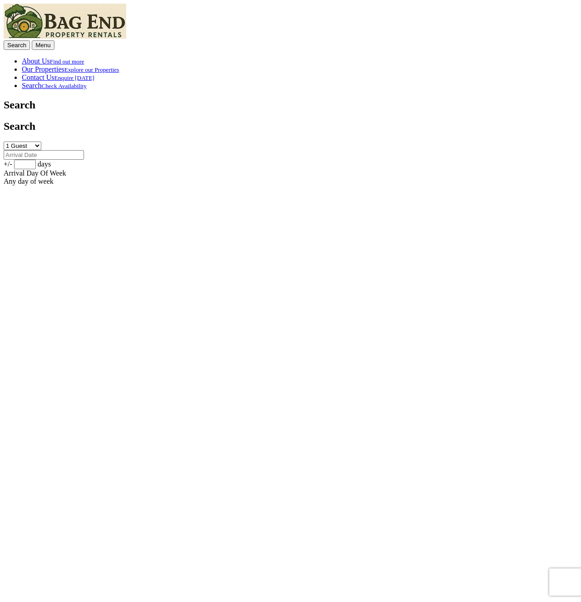 Image resolution: width=581 pixels, height=602 pixels. Describe the element at coordinates (34, 173) in the screenshot. I see `label: Arrival Day Of Week` at that location.